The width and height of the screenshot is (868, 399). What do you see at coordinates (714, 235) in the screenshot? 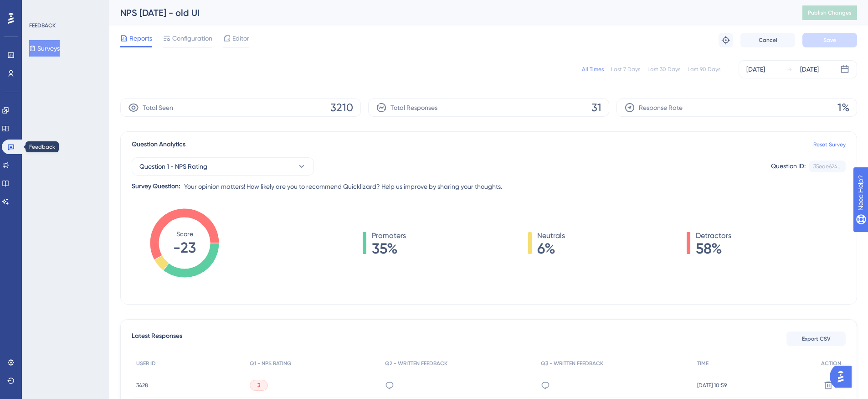
I see `span: Detractors` at bounding box center [714, 235].